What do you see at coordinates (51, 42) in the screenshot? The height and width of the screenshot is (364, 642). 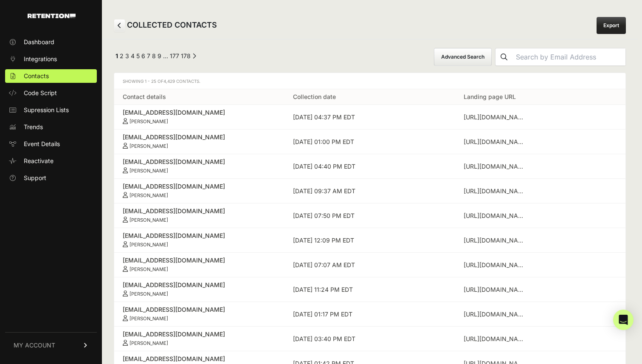 I see `a: Dashboard` at bounding box center [51, 42].